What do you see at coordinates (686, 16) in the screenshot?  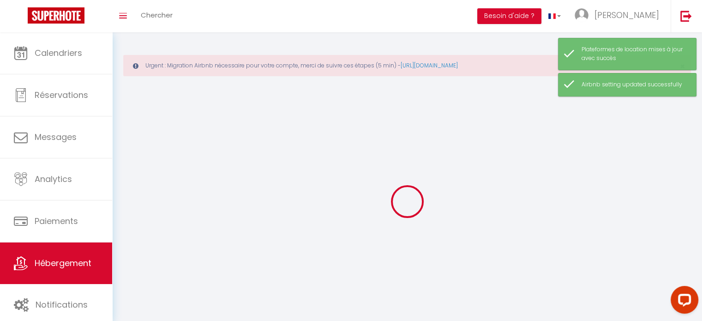 I see `img: logout` at bounding box center [686, 16].